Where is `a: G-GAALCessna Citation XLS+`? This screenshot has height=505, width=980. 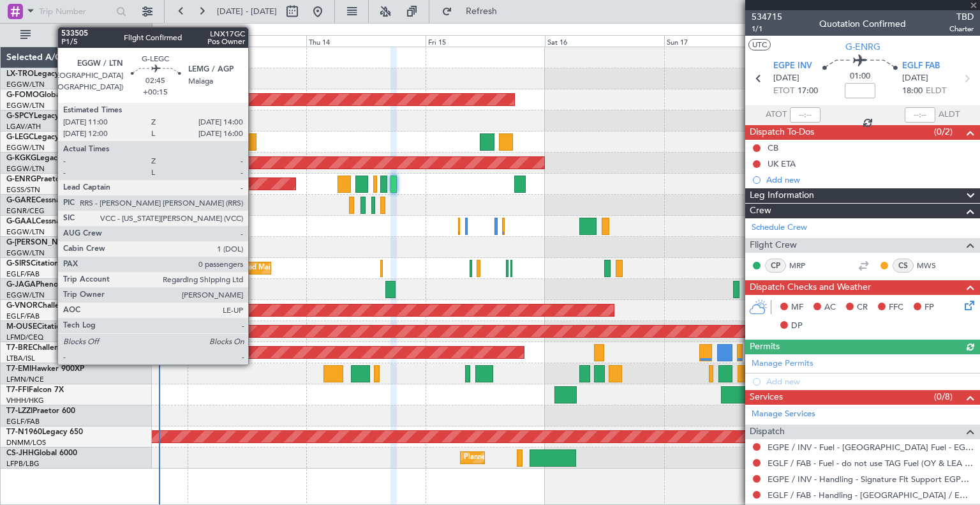 a: G-GAALCessna Citation XLS+ is located at coordinates (59, 221).